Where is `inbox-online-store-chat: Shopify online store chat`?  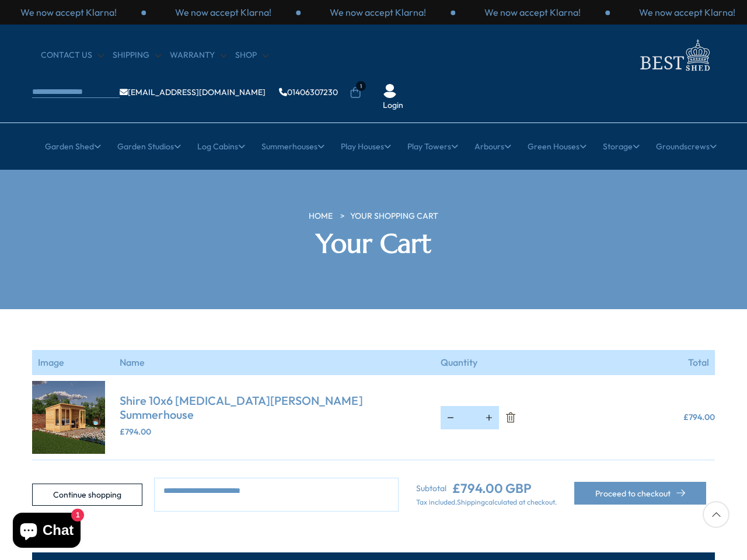
inbox-online-store-chat: Shopify online store chat is located at coordinates (46, 532).